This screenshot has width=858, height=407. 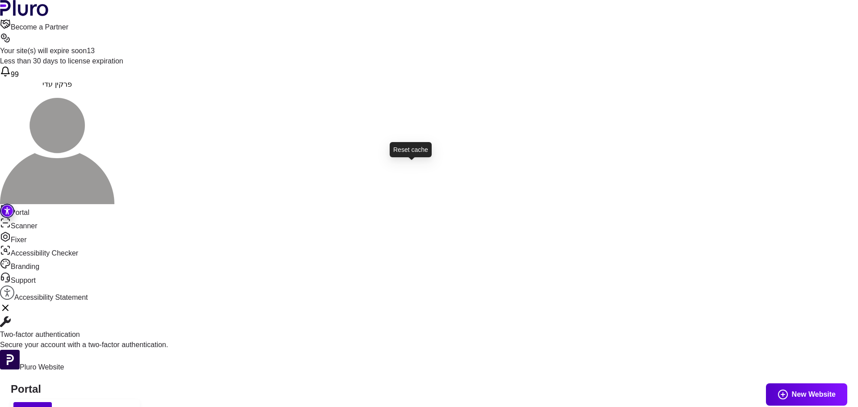 What do you see at coordinates (15, 74) in the screenshot?
I see `span: 99` at bounding box center [15, 74].